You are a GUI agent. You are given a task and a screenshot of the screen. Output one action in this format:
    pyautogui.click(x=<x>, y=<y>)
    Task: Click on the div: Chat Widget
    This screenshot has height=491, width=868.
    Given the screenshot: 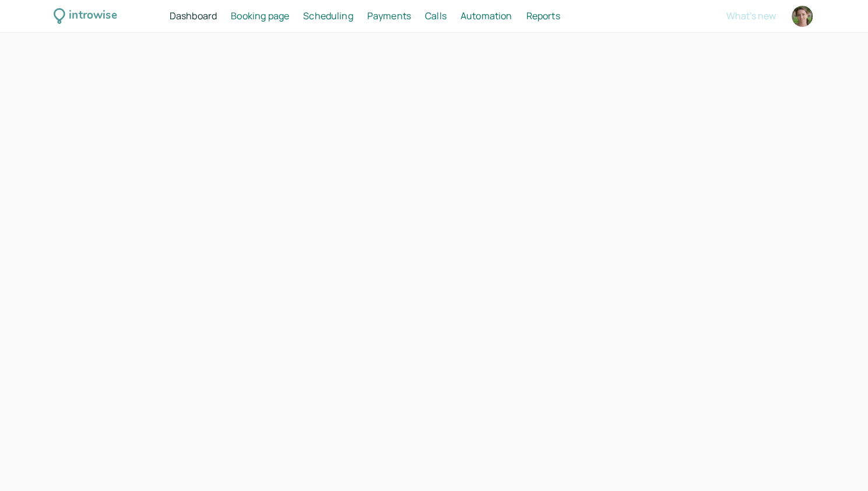 What is the action you would take?
    pyautogui.click(x=839, y=463)
    